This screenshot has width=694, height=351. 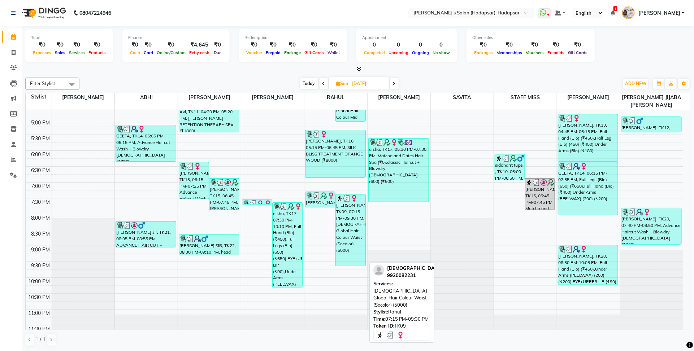 I want to click on img: profile, so click(x=379, y=271).